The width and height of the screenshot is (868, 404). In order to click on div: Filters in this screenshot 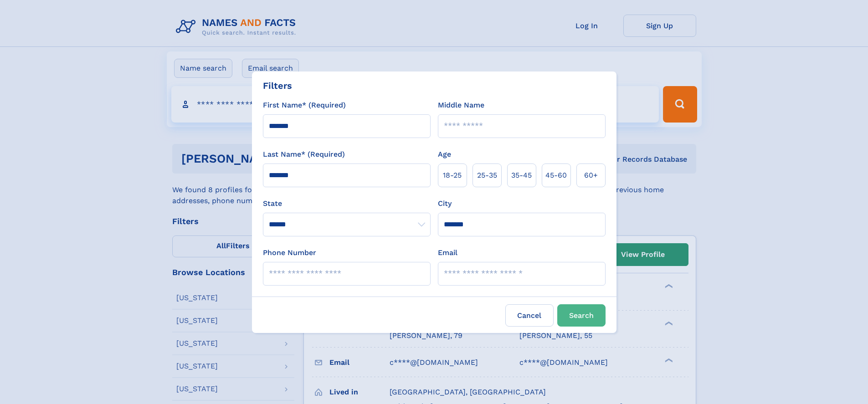, I will do `click(278, 86)`.